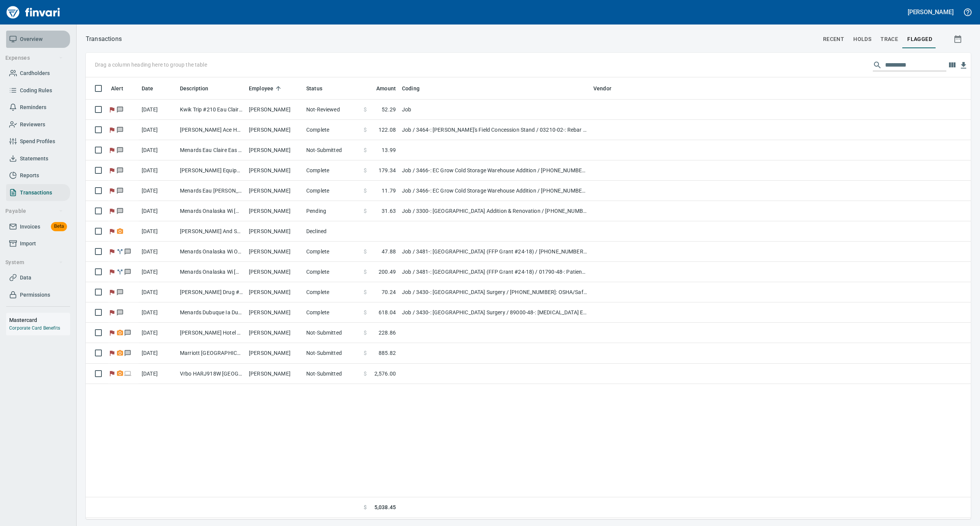 The image size is (980, 526). What do you see at coordinates (33, 124) in the screenshot?
I see `span: Reviewers` at bounding box center [33, 124].